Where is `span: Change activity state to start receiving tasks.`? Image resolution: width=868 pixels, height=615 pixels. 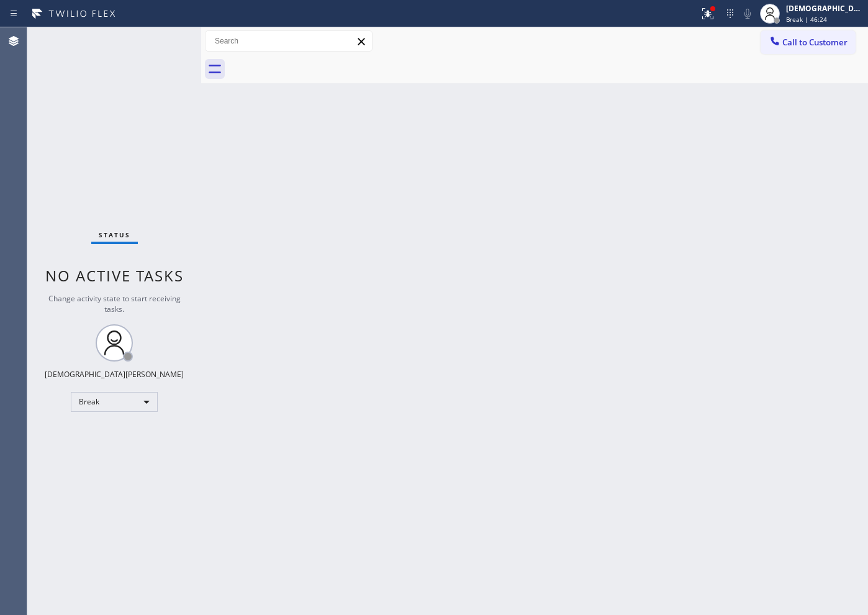 span: Change activity state to start receiving tasks. is located at coordinates (114, 304).